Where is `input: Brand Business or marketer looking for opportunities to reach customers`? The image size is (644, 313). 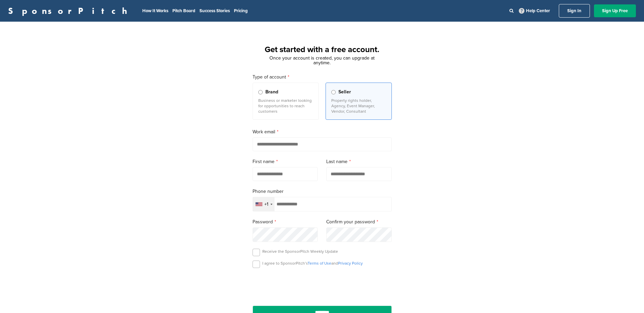 input: Brand Business or marketer looking for opportunities to reach customers is located at coordinates (260, 92).